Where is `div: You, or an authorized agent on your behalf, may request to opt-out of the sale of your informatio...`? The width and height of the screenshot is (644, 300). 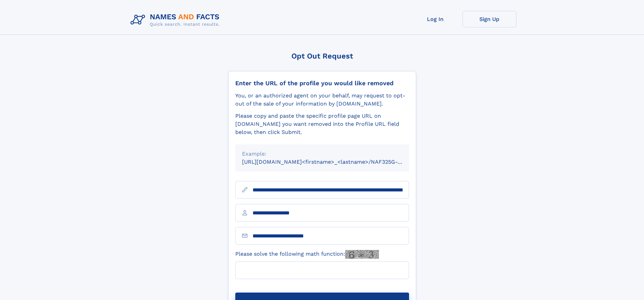
div: You, or an authorized agent on your behalf, may request to opt-out of the sale of your informatio... is located at coordinates (322, 100).